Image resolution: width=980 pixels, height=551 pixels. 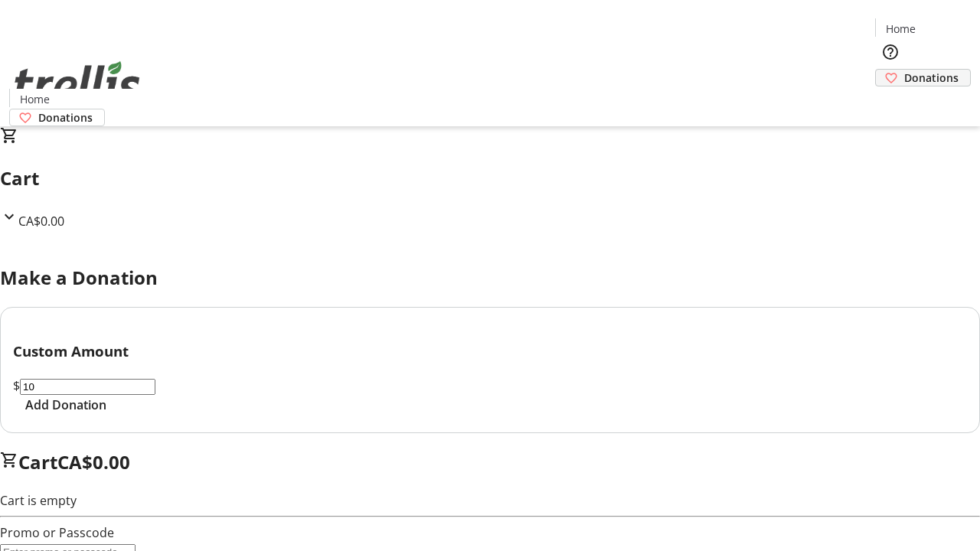 I want to click on h3: Custom Amount, so click(x=490, y=351).